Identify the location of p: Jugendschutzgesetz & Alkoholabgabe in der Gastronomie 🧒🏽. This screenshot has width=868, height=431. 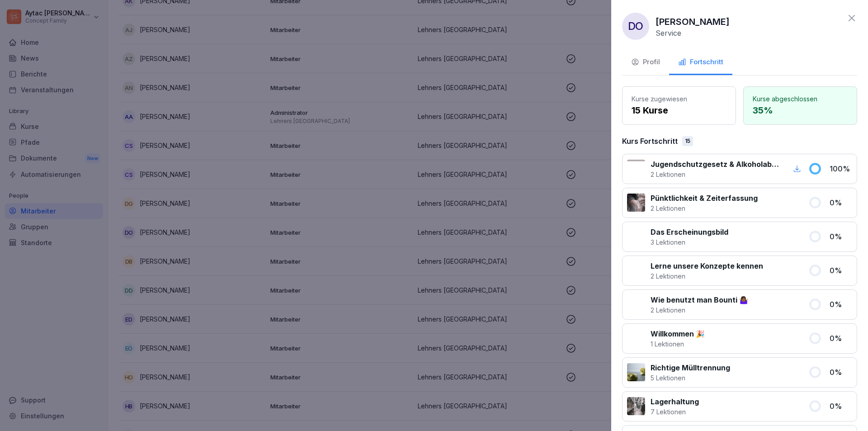
(715, 164).